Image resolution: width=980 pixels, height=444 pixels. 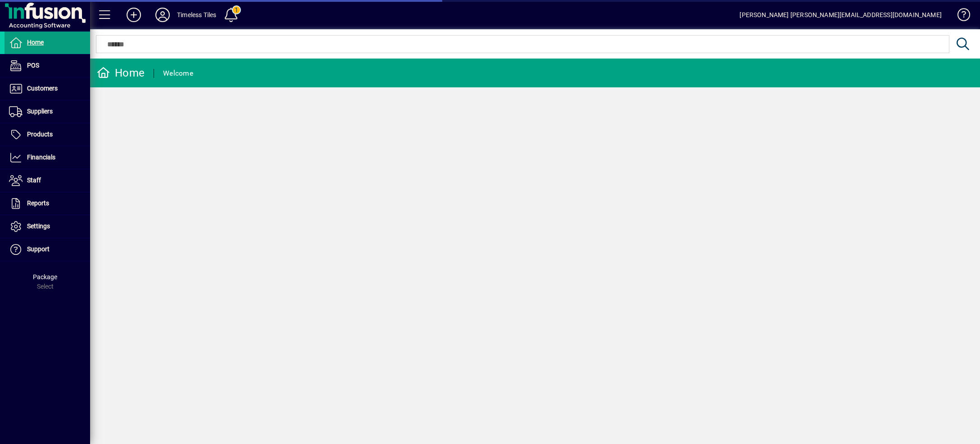 What do you see at coordinates (45, 277) in the screenshot?
I see `span: Package` at bounding box center [45, 277].